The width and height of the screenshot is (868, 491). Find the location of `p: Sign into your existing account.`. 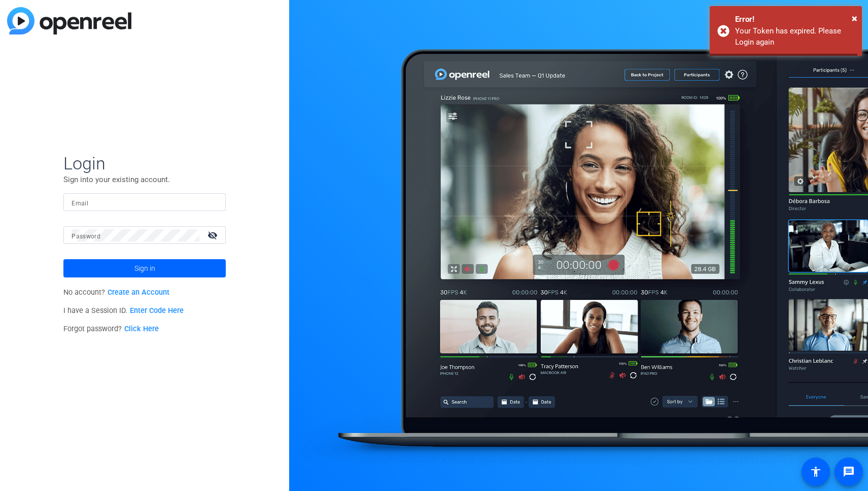

p: Sign into your existing account. is located at coordinates (145, 180).